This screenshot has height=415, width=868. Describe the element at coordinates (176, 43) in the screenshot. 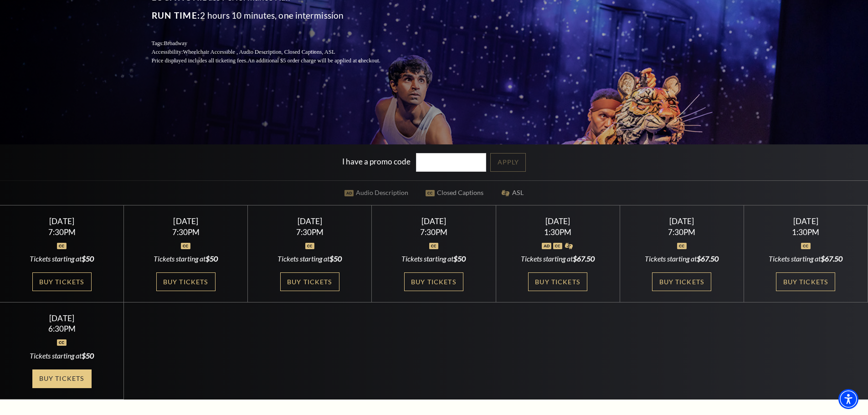

I see `span: Broadway` at that location.